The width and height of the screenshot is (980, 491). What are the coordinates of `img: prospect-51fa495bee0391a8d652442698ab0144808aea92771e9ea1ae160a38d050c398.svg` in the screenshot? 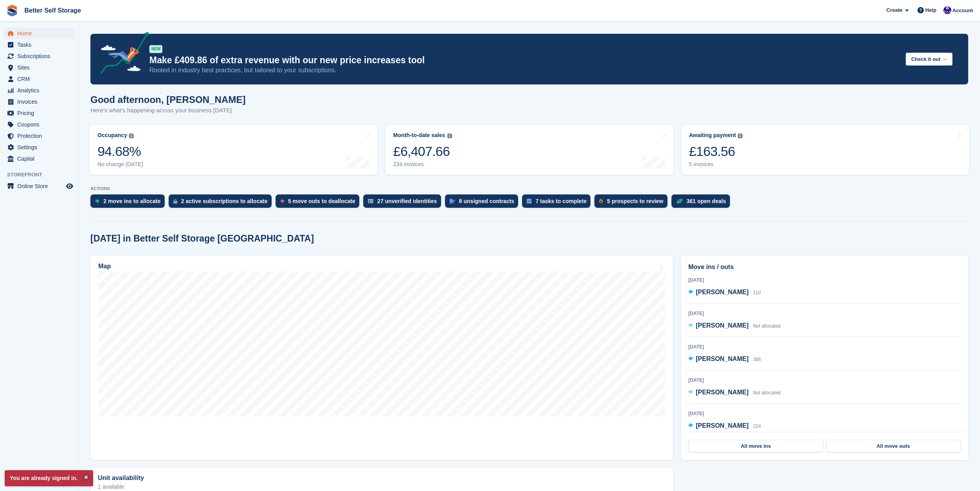 It's located at (601, 202).